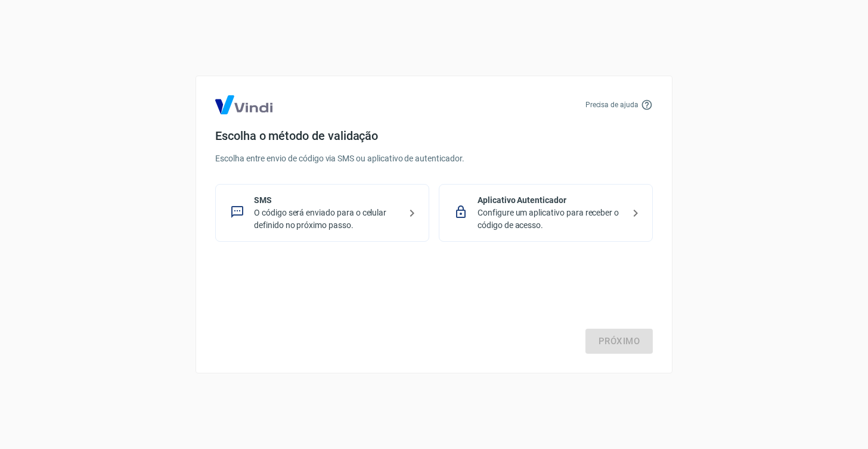 The width and height of the screenshot is (868, 449). Describe the element at coordinates (550, 200) in the screenshot. I see `p: Aplicativo Autenticador` at that location.